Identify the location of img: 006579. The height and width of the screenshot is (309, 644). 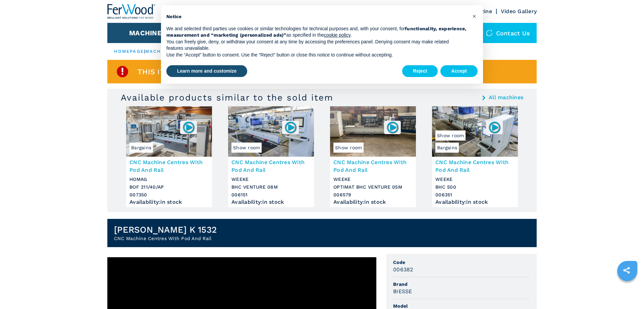
(392, 127).